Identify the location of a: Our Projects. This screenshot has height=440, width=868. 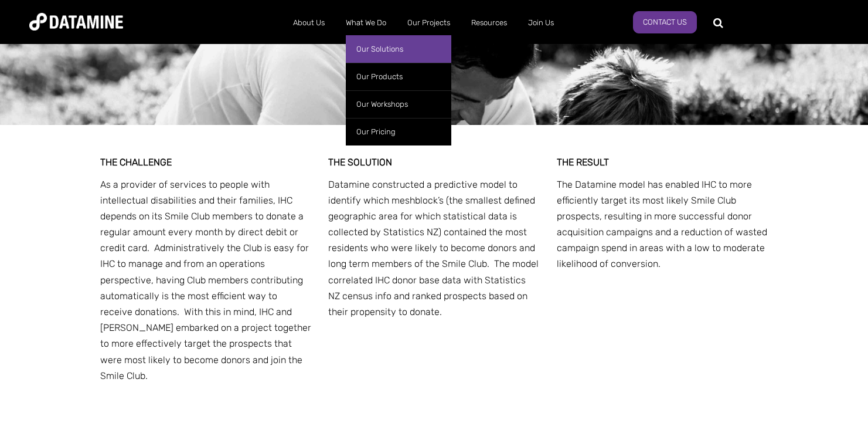
(428, 23).